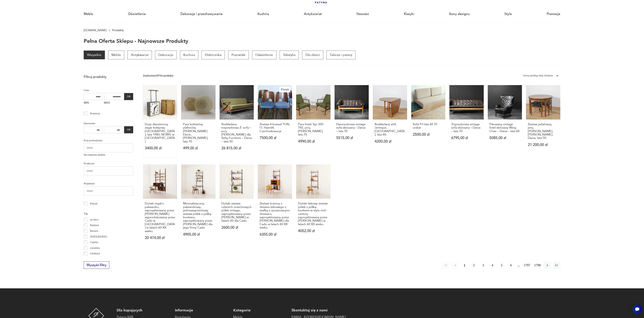  What do you see at coordinates (313, 55) in the screenshot?
I see `p: Dla dzieci` at bounding box center [313, 55].